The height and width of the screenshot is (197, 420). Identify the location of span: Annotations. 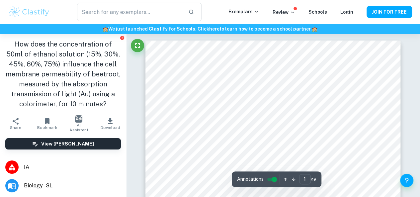
(250, 179).